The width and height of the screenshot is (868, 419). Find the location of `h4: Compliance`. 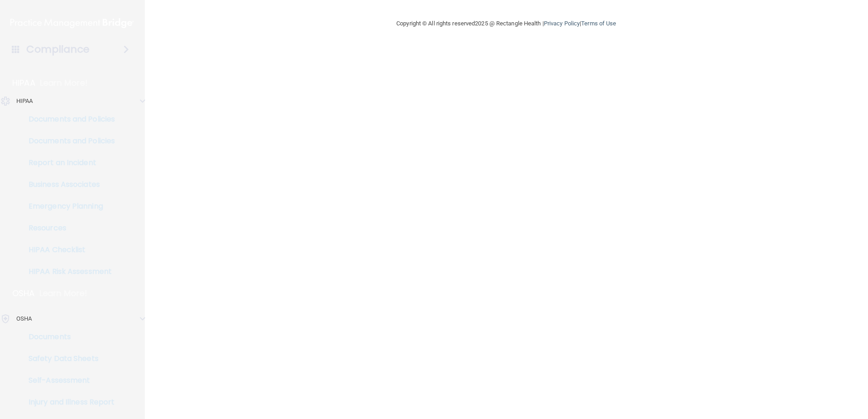

h4: Compliance is located at coordinates (58, 49).